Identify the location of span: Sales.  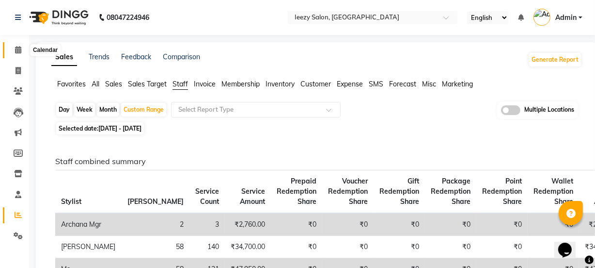
(113, 84).